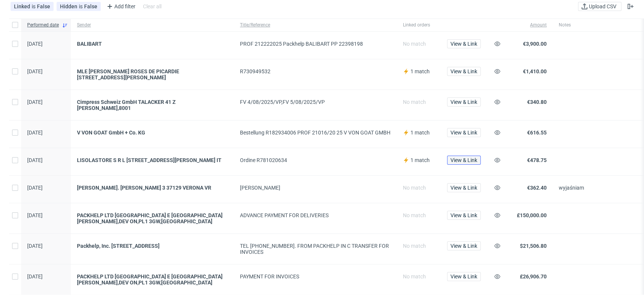  What do you see at coordinates (419, 25) in the screenshot?
I see `span: Linked orders` at bounding box center [419, 25].